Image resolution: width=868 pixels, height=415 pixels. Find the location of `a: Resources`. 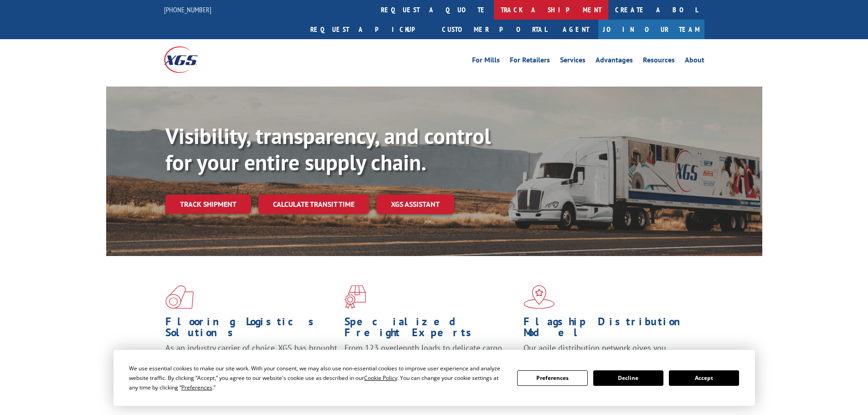

a: Resources is located at coordinates (659, 62).